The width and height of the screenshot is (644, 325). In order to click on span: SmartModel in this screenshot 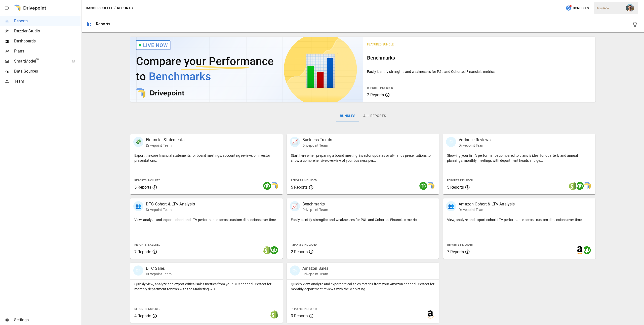, I will do `click(40, 61)`.